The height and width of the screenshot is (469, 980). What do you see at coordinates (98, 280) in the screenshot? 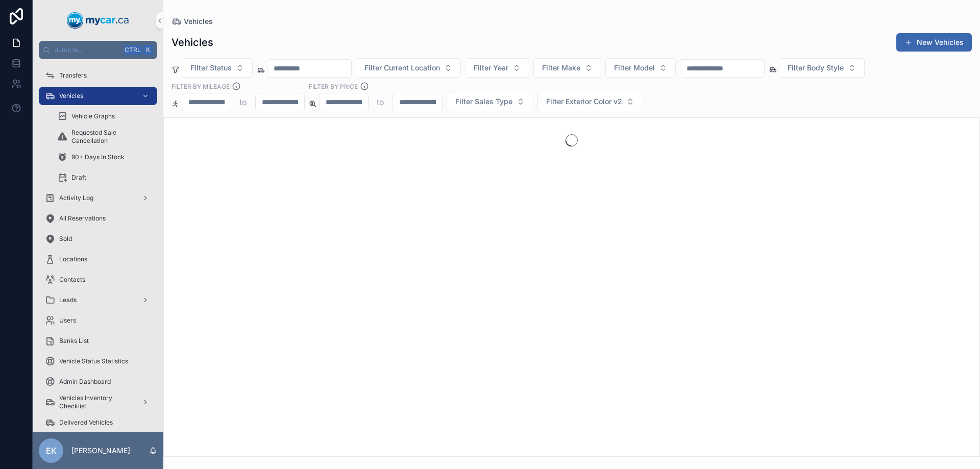
I see `a: Contacts` at bounding box center [98, 280].